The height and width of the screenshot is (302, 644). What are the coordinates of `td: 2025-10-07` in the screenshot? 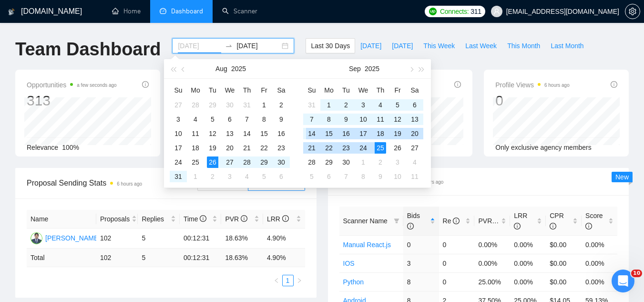 It's located at (346, 176).